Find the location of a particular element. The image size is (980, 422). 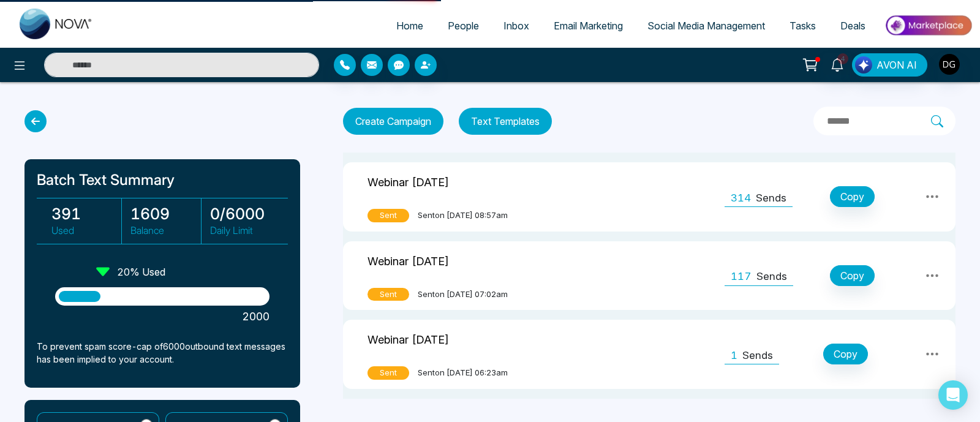

span: 314 is located at coordinates (740, 198).